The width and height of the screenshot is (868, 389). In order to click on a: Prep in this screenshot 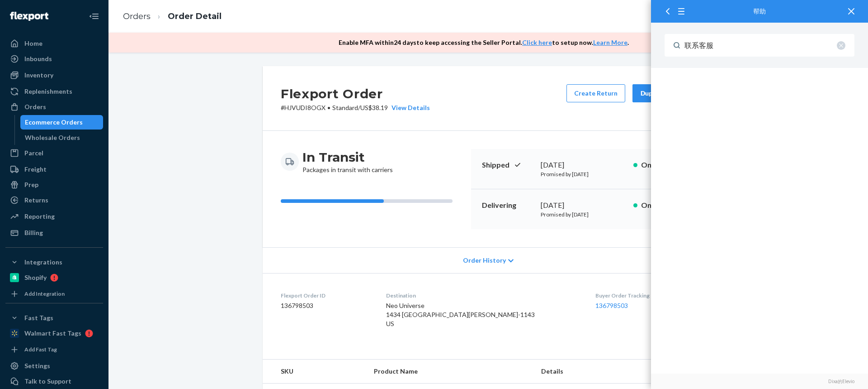, I will do `click(54, 185)`.